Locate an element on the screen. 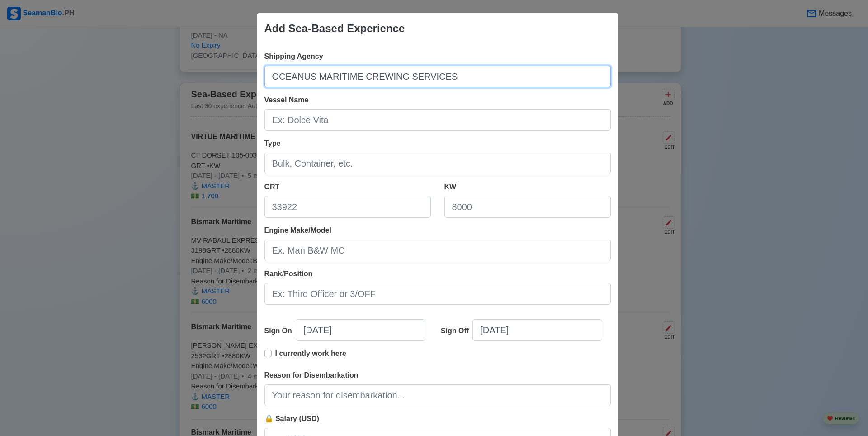  input: 33922 is located at coordinates (348, 207).